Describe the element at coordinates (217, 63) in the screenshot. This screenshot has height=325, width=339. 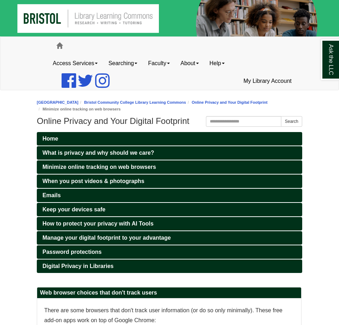
I see `a: Help` at that location.